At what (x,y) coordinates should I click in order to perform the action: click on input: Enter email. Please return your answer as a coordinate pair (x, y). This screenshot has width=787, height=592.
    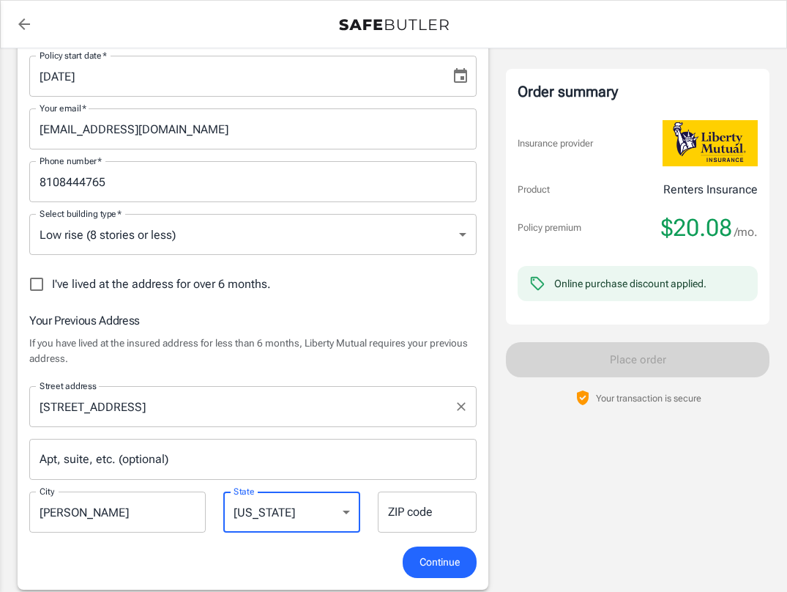
    Looking at the image, I should click on (253, 129).